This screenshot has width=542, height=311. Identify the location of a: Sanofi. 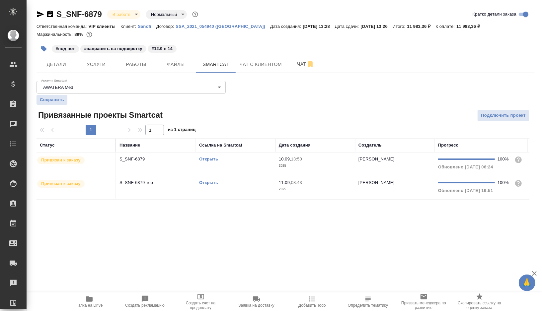
(147, 26).